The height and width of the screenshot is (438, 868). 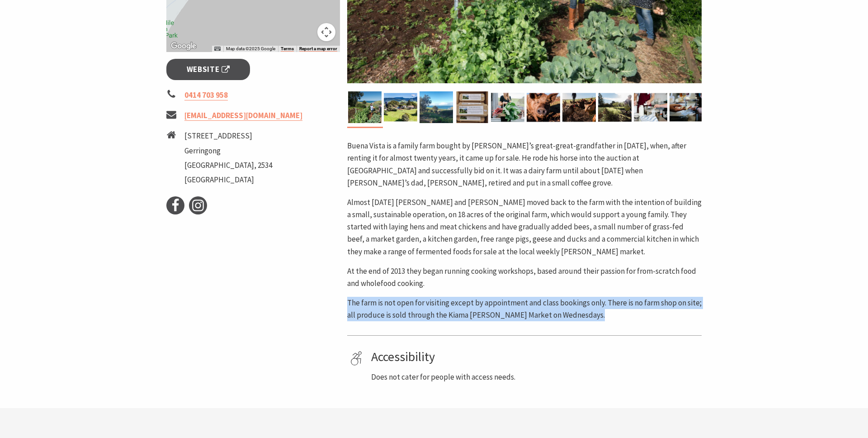 What do you see at coordinates (525, 277) in the screenshot?
I see `p: At the end of 2013 they began running cooking workshops, based around their passion for from-scra...` at bounding box center [525, 277].